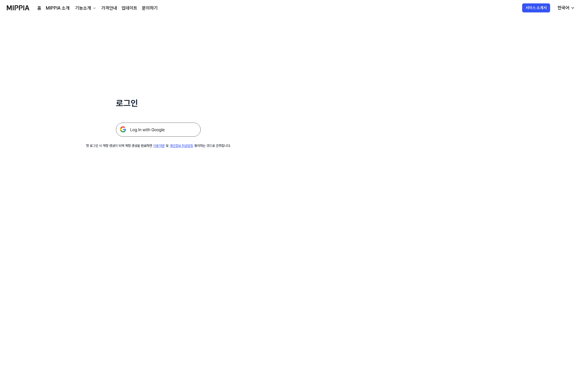  Describe the element at coordinates (85, 8) in the screenshot. I see `button: 기능소개` at that location.